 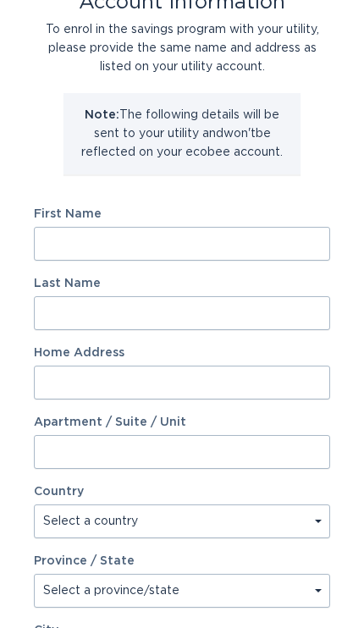 What do you see at coordinates (84, 561) in the screenshot?
I see `label: Province / State` at bounding box center [84, 561].